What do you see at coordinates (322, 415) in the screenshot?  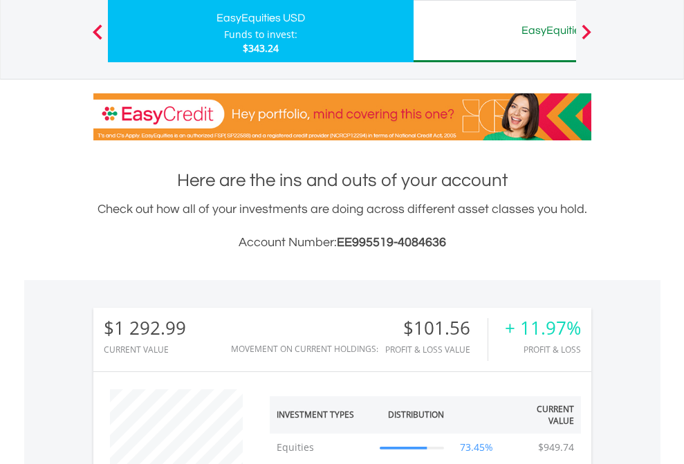 I see `th: Investment Types` at bounding box center [322, 415].